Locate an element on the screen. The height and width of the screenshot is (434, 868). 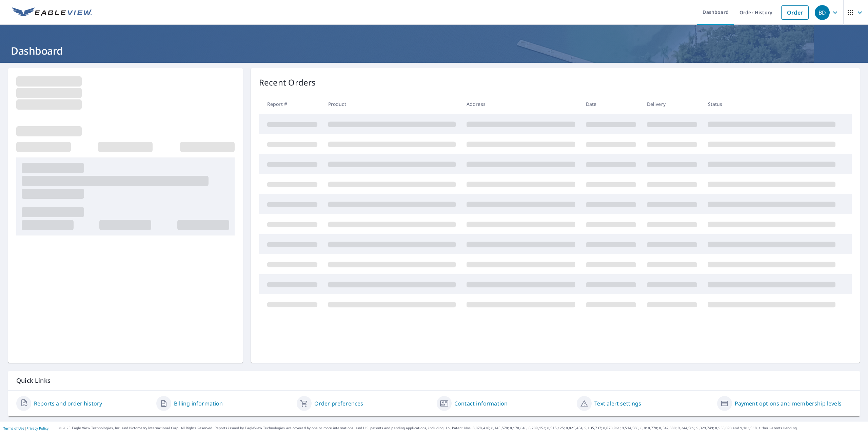
a: Contact information is located at coordinates (481, 403).